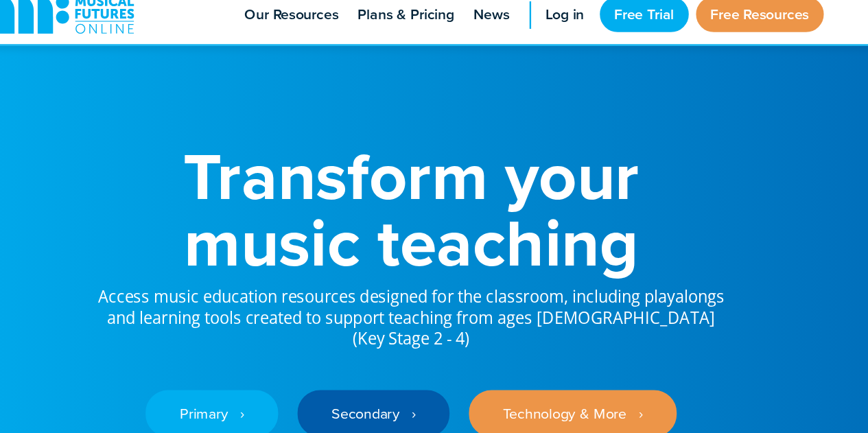 The image size is (868, 433). What do you see at coordinates (631, 25) in the screenshot?
I see `a: Free Trial` at bounding box center [631, 25].